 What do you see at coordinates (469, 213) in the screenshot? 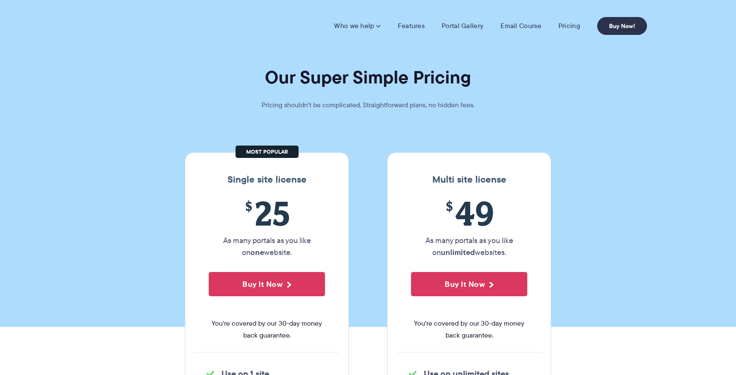
I see `span: 49` at bounding box center [469, 213].